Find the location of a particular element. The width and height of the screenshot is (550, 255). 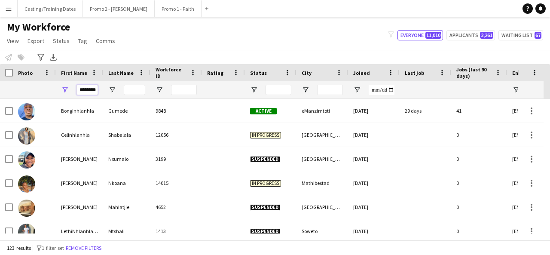

span: 67 is located at coordinates (538, 35).